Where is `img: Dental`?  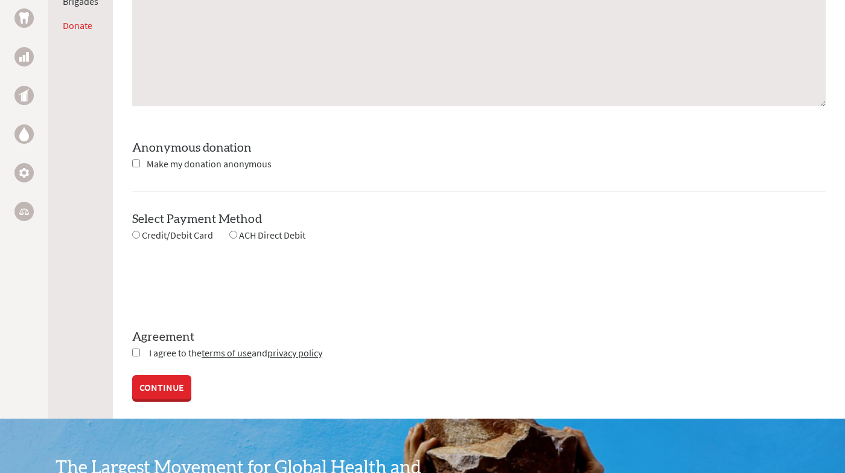
img: Dental is located at coordinates (24, 18).